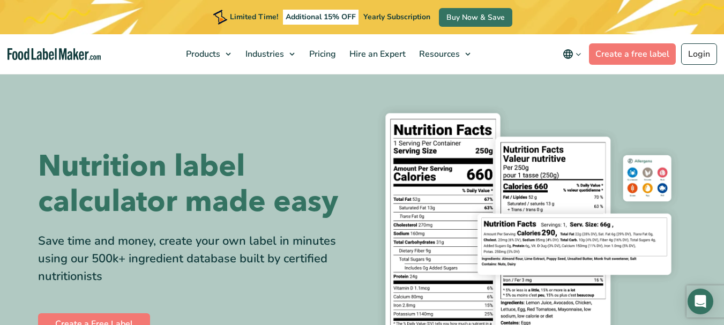 This screenshot has width=724, height=325. Describe the element at coordinates (699, 54) in the screenshot. I see `a: Login` at that location.